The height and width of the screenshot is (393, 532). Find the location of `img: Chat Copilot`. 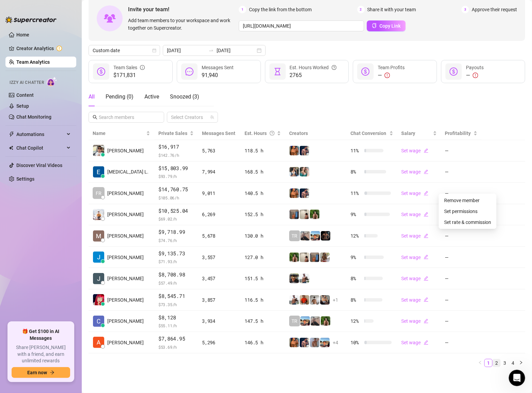

img: Chat Copilot is located at coordinates (11, 148).